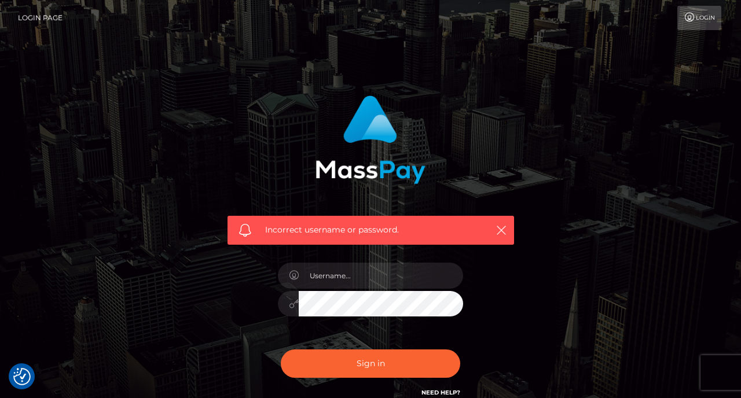 This screenshot has height=398, width=741. What do you see at coordinates (381, 276) in the screenshot?
I see `input: Username...` at bounding box center [381, 276].